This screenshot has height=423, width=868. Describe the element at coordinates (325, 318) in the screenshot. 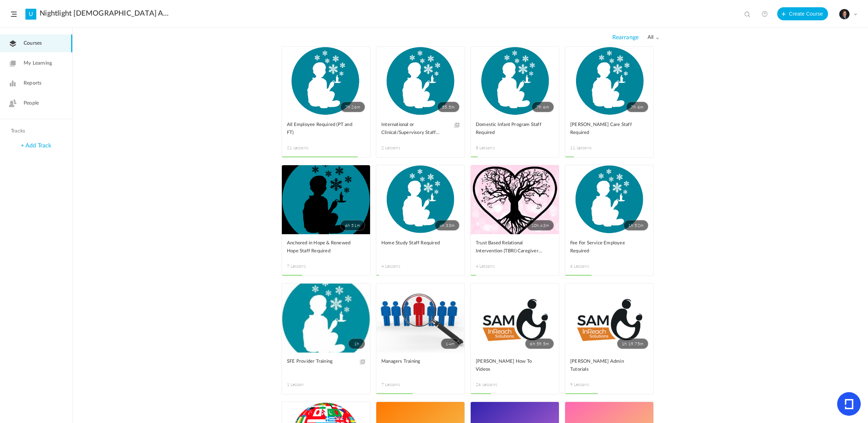

I see `a: 1h` at that location.